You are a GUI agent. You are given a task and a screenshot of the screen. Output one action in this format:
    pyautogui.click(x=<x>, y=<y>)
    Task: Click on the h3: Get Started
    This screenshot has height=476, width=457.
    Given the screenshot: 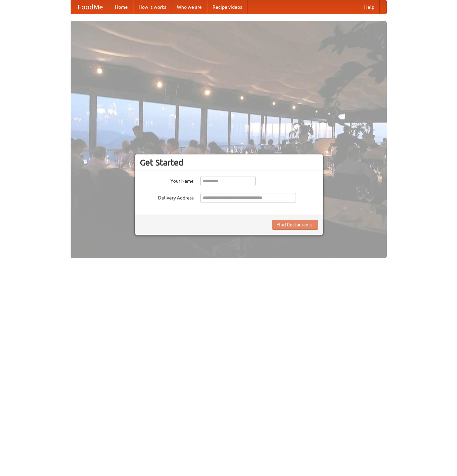 What is the action you would take?
    pyautogui.click(x=229, y=162)
    